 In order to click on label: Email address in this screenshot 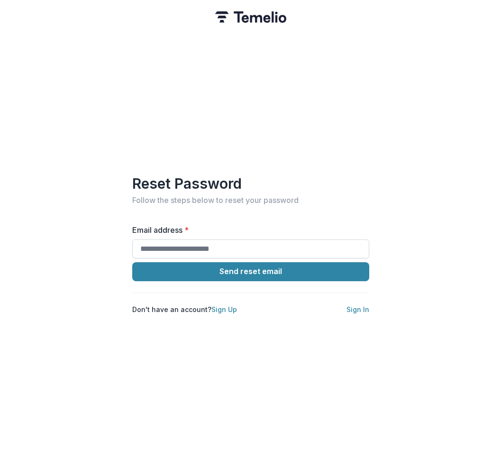, I will do `click(248, 230)`.